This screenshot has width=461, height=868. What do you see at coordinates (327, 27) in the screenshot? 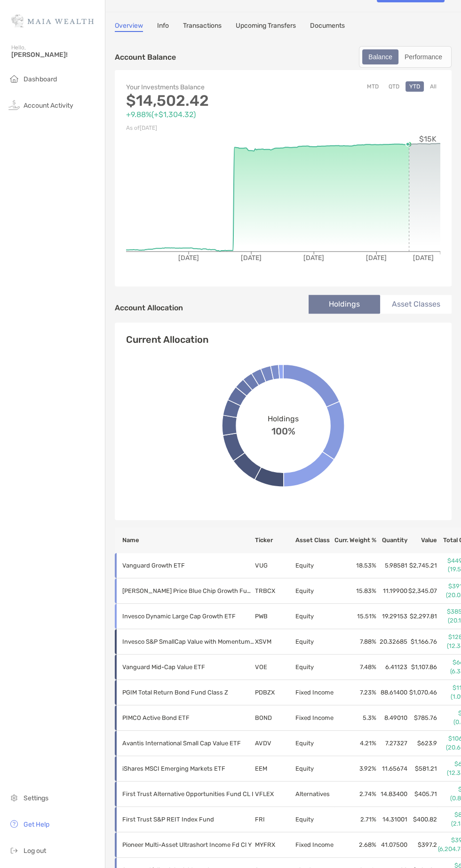
I see `a: Documents` at bounding box center [327, 27].